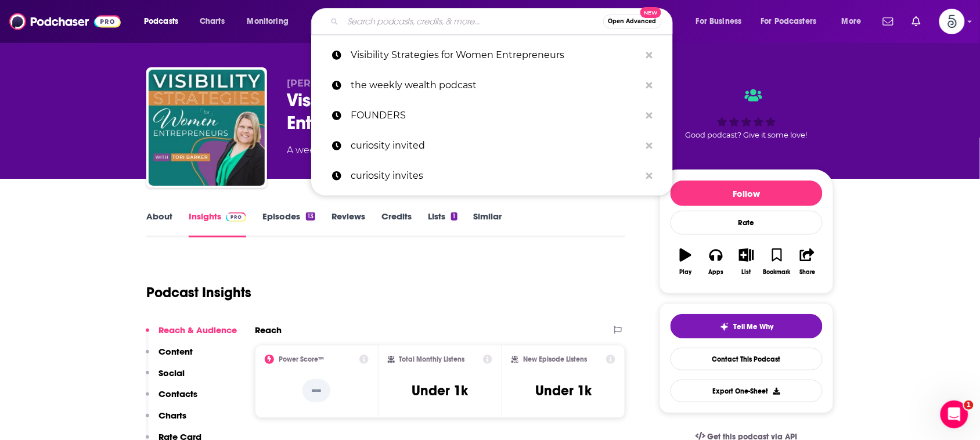  What do you see at coordinates (212, 22) in the screenshot?
I see `a: Charts` at bounding box center [212, 22].